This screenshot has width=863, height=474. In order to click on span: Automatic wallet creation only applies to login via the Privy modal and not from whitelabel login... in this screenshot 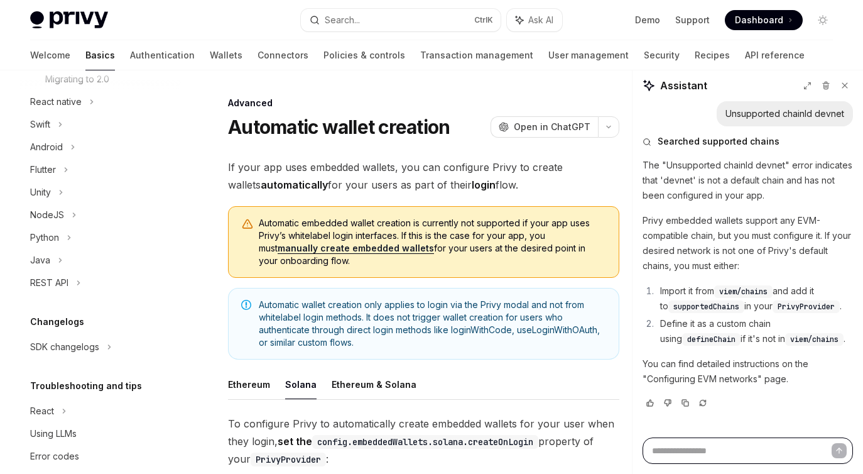, I will do `click(432, 324)`.